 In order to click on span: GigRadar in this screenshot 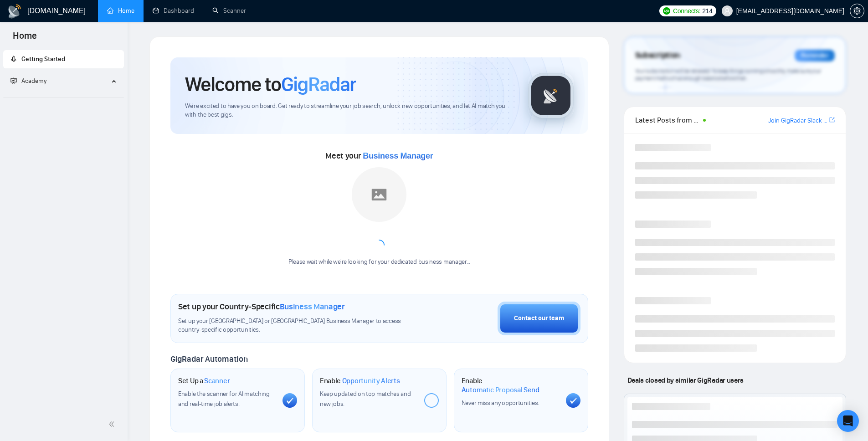, I will do `click(318, 85)`.